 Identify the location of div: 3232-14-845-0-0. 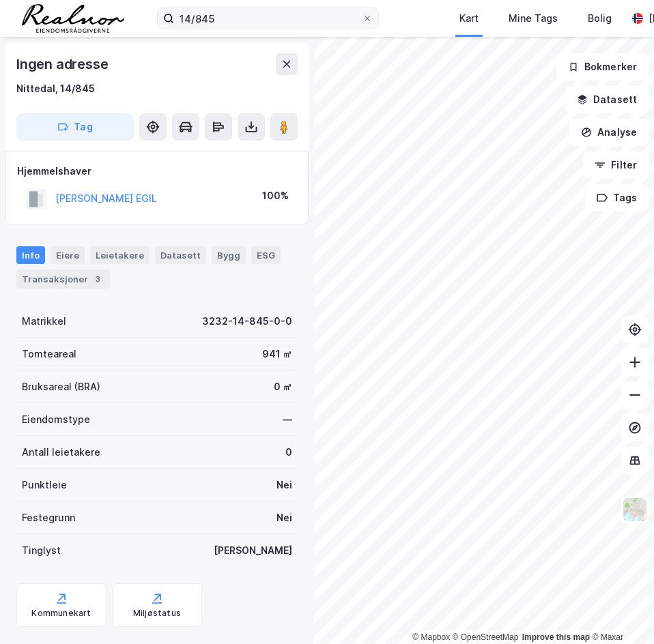
(247, 322).